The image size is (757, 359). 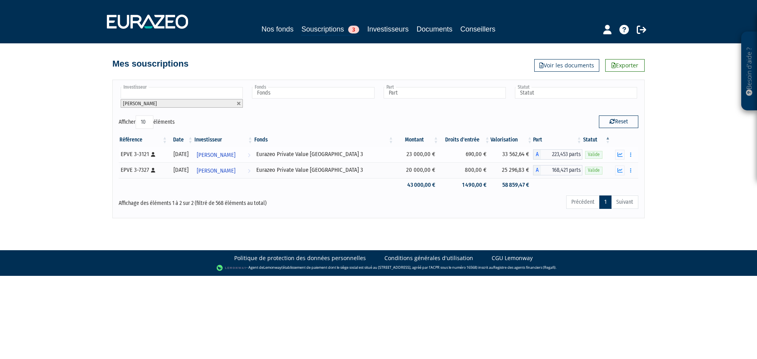 I want to click on td: 690,00 €, so click(x=465, y=155).